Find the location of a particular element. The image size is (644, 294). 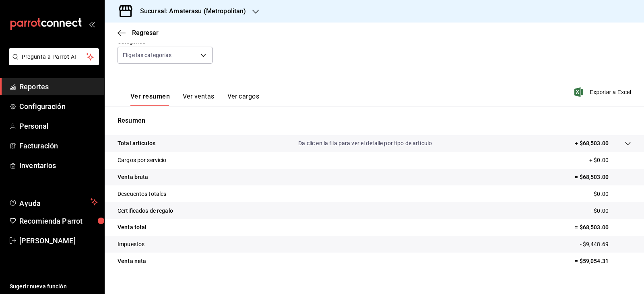

span: Inventarios is located at coordinates (59, 165).